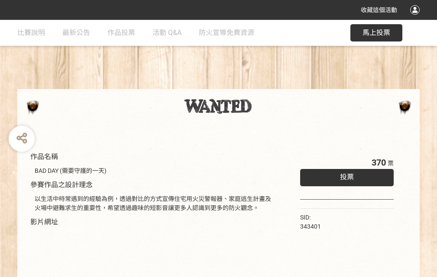 Image resolution: width=437 pixels, height=277 pixels. I want to click on span: 影片網址, so click(44, 222).